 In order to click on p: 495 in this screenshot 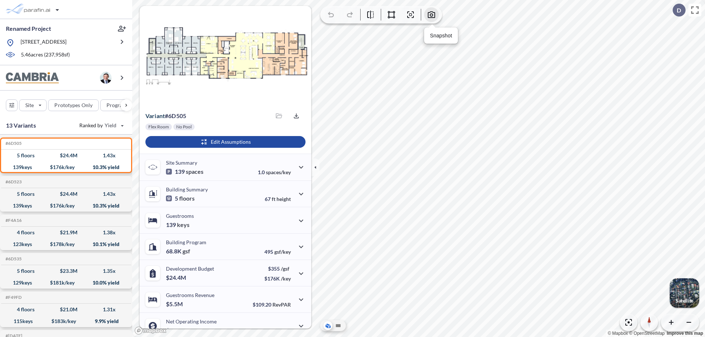, I will do `click(277, 252)`.